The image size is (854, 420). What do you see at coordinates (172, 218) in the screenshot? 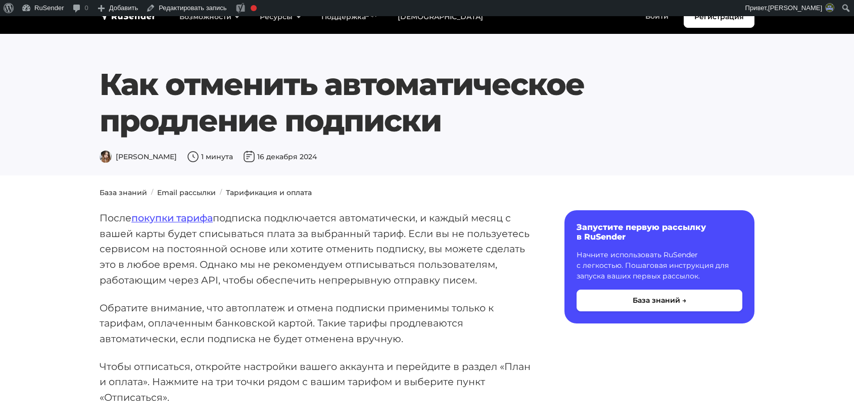
I see `a: покупки тарифа` at bounding box center [172, 218].